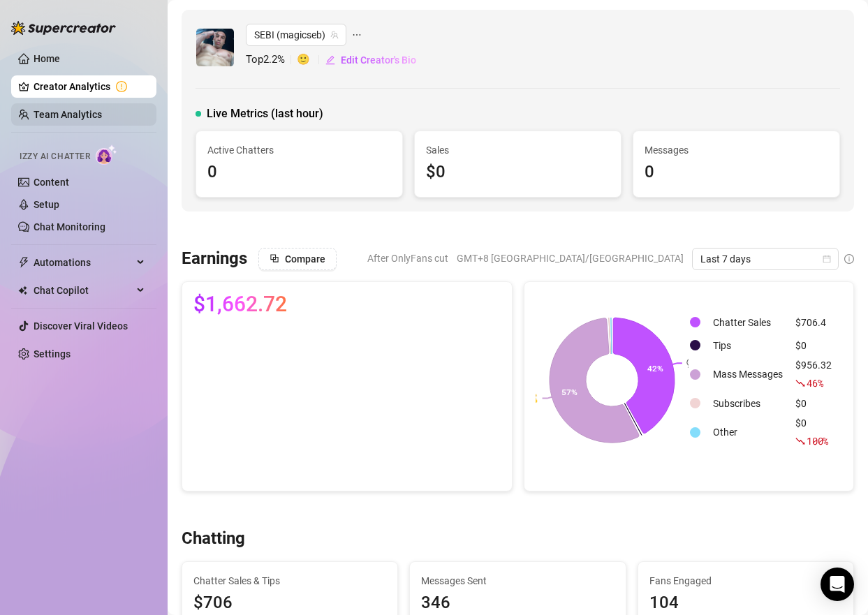  I want to click on img: AI Chatter, so click(106, 155).